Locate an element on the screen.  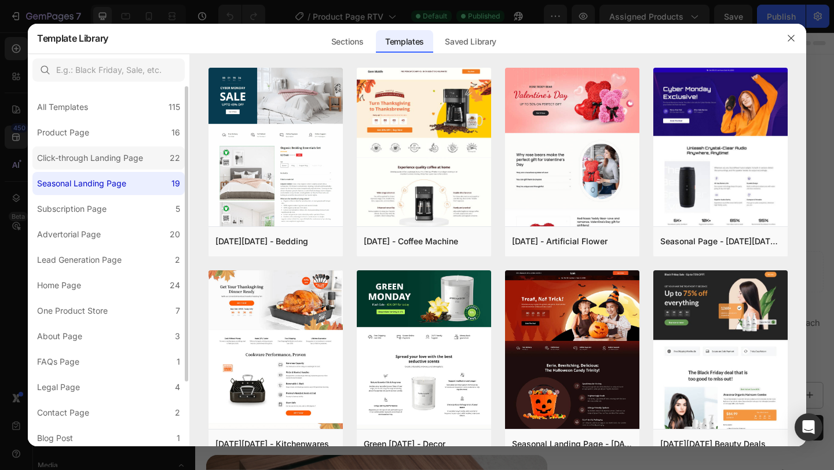
div: 3 is located at coordinates (177, 337).